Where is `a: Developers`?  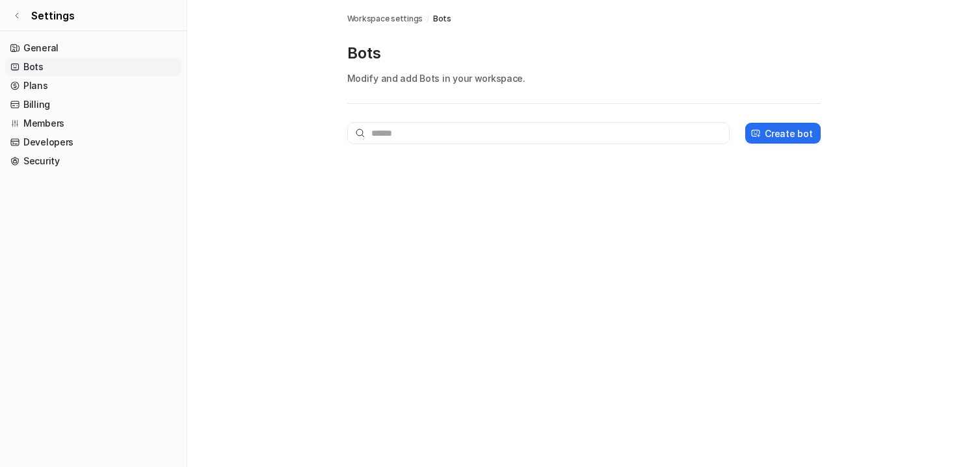
a: Developers is located at coordinates (93, 143).